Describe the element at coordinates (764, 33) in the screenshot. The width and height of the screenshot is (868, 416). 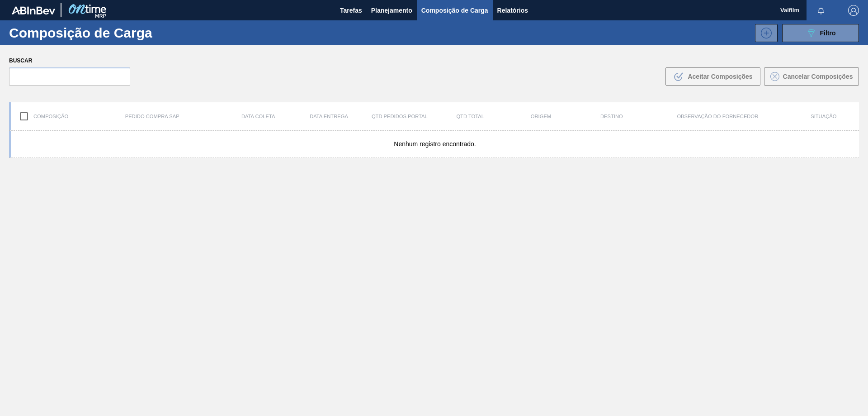
I see `div: Nova Composição` at that location.